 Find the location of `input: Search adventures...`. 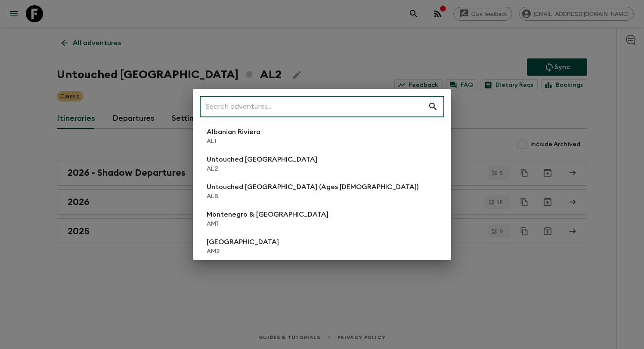

input: Search adventures... is located at coordinates (314, 107).